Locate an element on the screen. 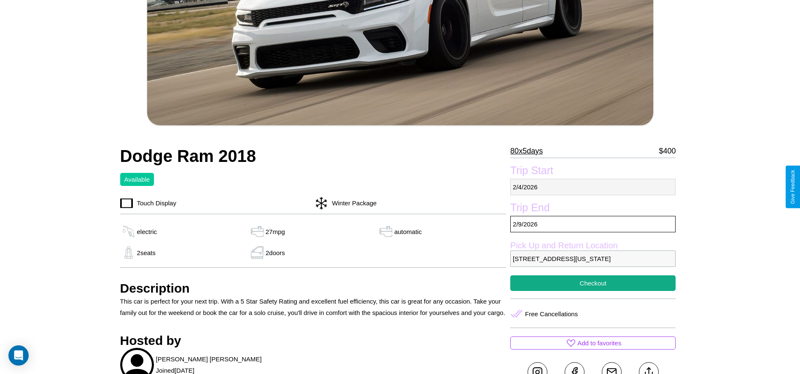 The height and width of the screenshot is (374, 800). p: Free Cancellations is located at coordinates (551, 314).